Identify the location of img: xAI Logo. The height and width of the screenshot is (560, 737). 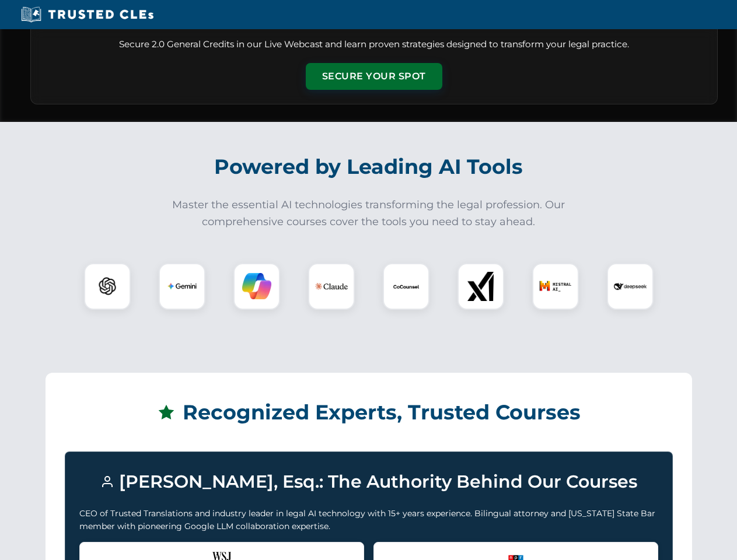
(481, 287).